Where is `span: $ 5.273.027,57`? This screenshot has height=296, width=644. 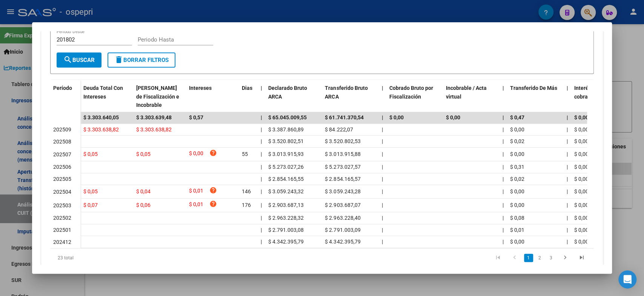
span: $ 5.273.027,57 is located at coordinates (342, 167).